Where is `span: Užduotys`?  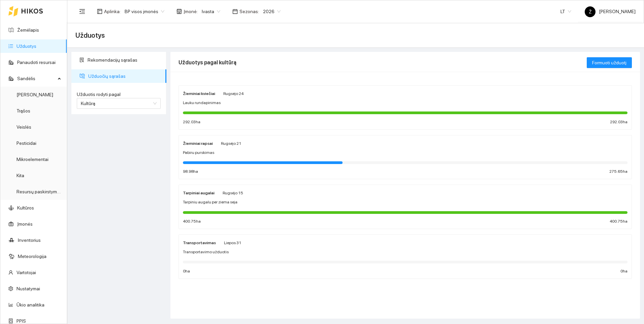 span: Užduotys is located at coordinates (90, 35).